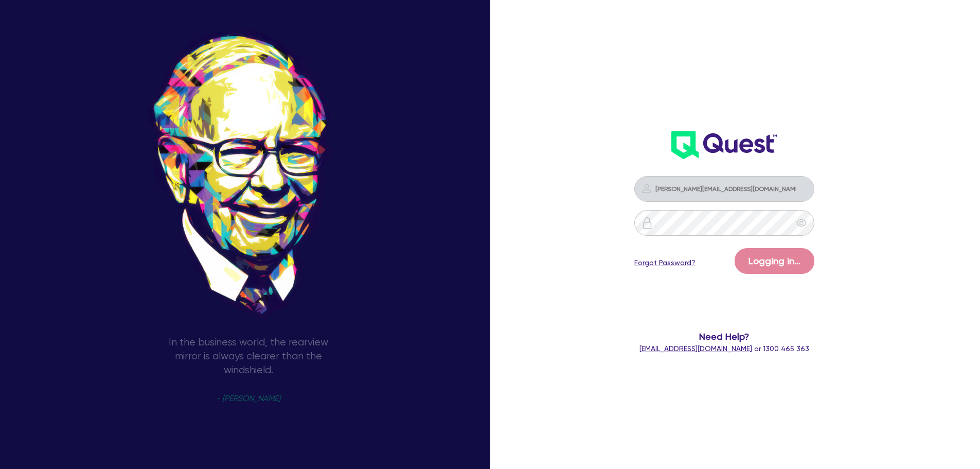  I want to click on span: Need Help?, so click(725, 336).